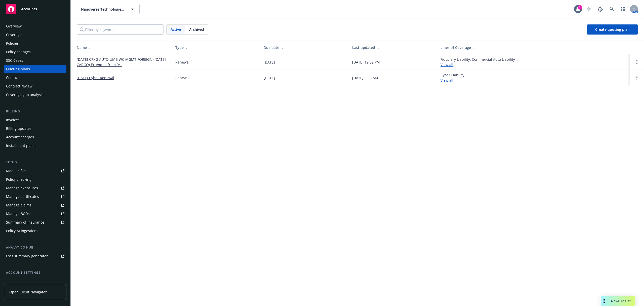 Image resolution: width=644 pixels, height=306 pixels. What do you see at coordinates (122, 47) in the screenshot?
I see `div: Name` at bounding box center [122, 47].